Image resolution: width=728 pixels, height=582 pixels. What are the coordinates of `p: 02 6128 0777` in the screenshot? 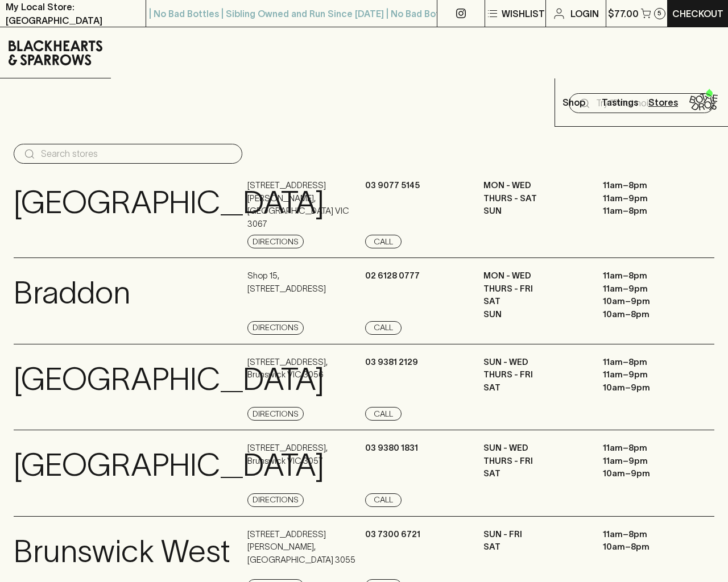 It's located at (392, 276).